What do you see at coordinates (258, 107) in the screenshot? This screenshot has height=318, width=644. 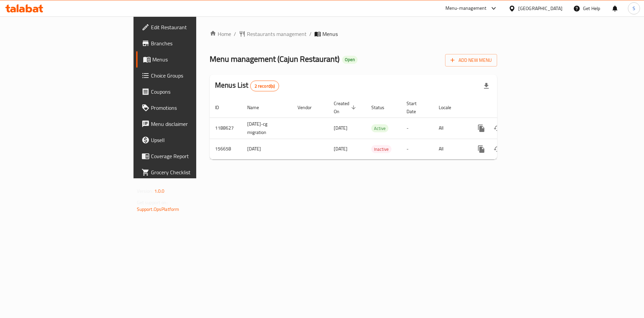 I see `span: Name` at bounding box center [258, 107].